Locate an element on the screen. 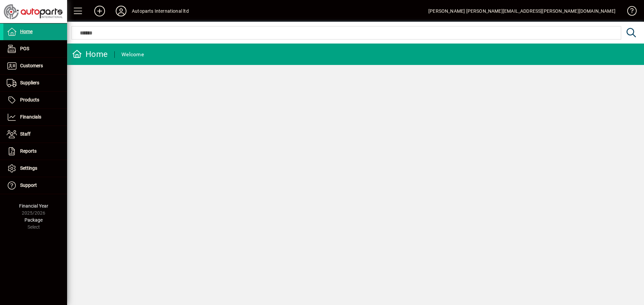 This screenshot has width=644, height=305. span: Products is located at coordinates (30, 99).